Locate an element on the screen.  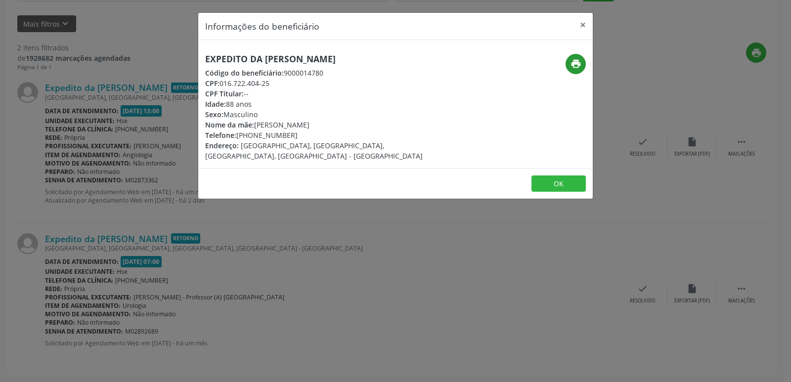
button: Close is located at coordinates (583, 25).